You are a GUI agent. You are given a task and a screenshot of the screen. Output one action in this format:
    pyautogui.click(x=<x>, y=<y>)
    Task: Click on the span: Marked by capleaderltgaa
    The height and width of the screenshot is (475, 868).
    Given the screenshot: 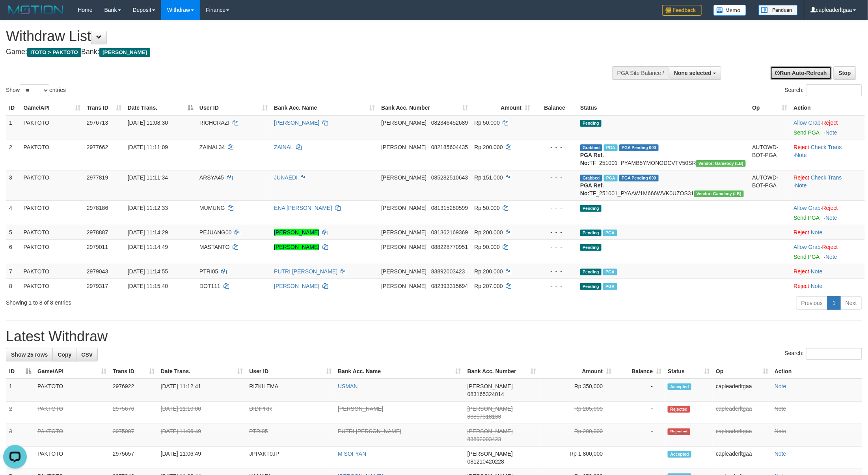 What is the action you would take?
    pyautogui.click(x=611, y=147)
    